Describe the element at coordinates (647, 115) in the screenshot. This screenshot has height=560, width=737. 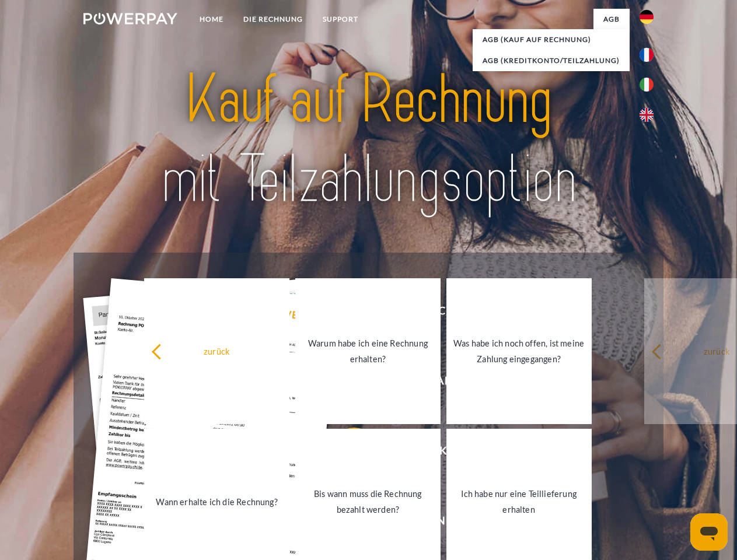
I see `img: en` at that location.